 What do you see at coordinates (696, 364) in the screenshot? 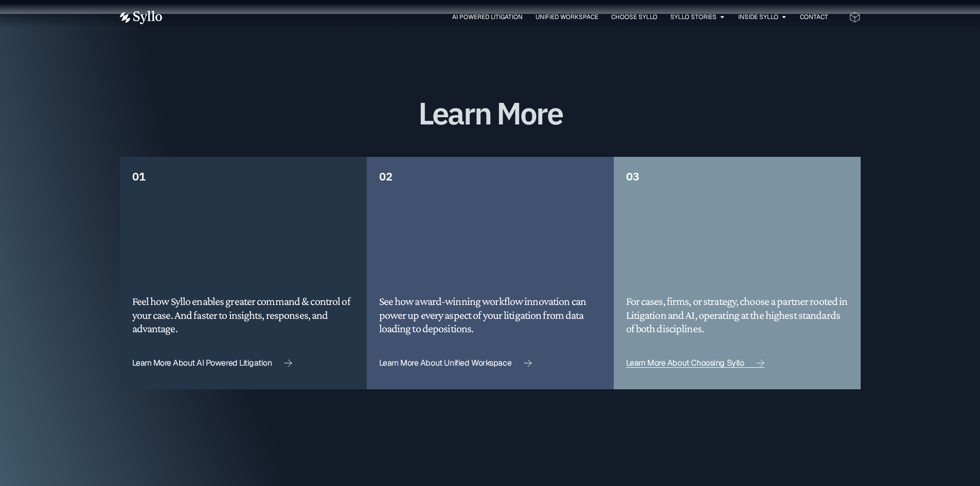
I see `a: Learn More About Choosing Syllo` at bounding box center [696, 364].